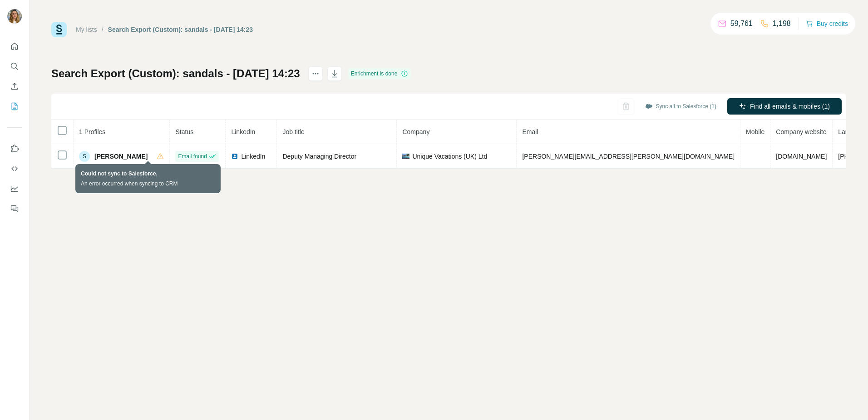  What do you see at coordinates (84, 156) in the screenshot?
I see `div: S` at bounding box center [84, 156].